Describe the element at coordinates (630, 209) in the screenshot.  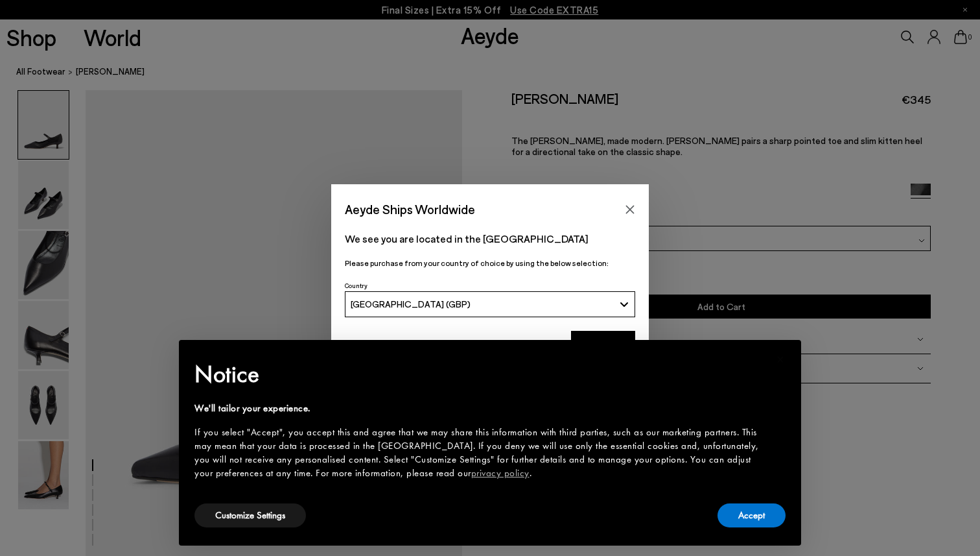
I see `button: Close` at that location.